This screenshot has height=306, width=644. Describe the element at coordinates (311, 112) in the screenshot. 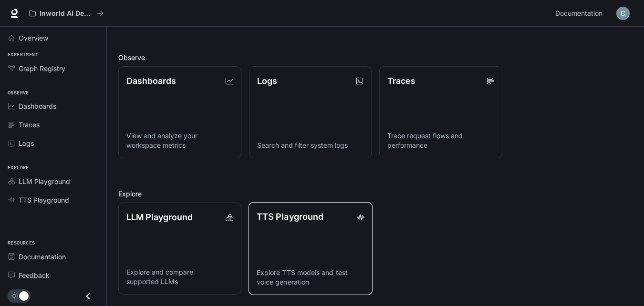

I see `a: LogsSearch and filter system logs` at that location.